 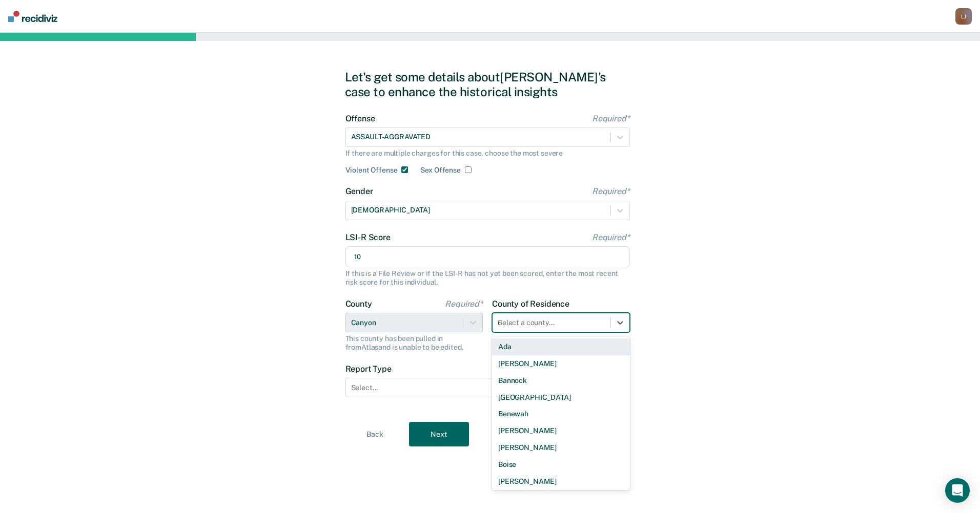 What do you see at coordinates (561, 414) in the screenshot?
I see `div: Benewah` at bounding box center [561, 414].